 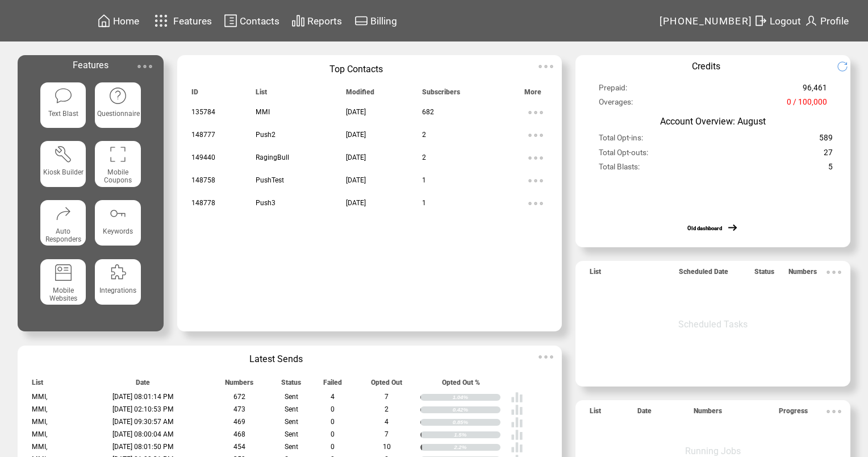 What do you see at coordinates (117, 154) in the screenshot?
I see `img: coupons.svg` at bounding box center [117, 154].